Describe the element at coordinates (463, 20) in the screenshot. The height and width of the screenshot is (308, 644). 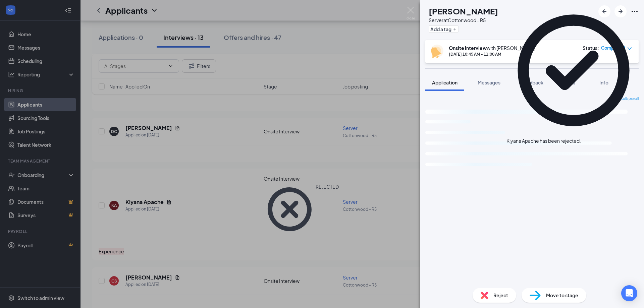
I see `div: Server at Cottonwood - R5` at that location.